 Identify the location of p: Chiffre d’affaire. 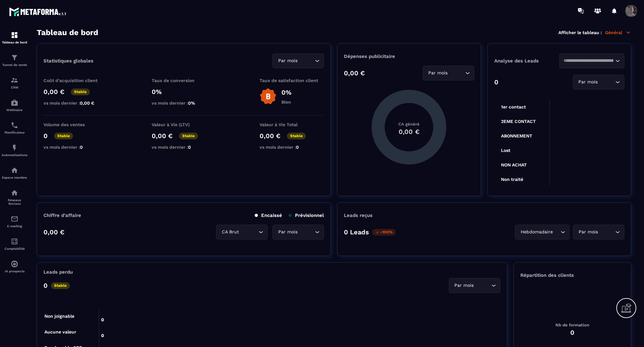
(62, 215).